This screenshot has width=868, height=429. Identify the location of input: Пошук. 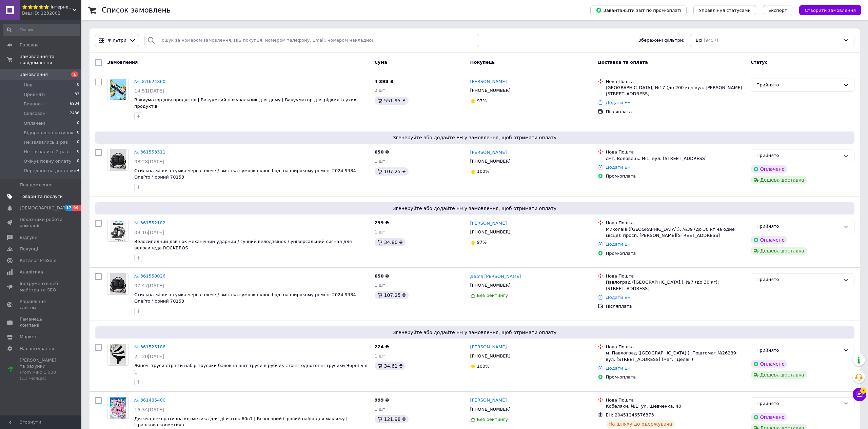
(42, 30).